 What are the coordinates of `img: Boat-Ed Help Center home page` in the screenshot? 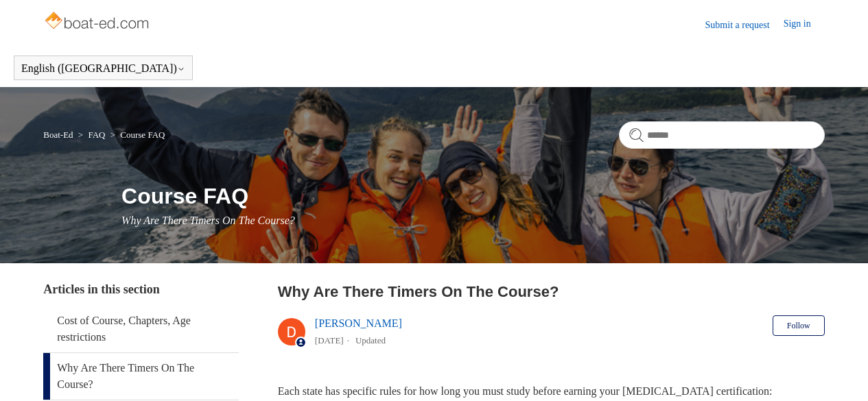 It's located at (98, 22).